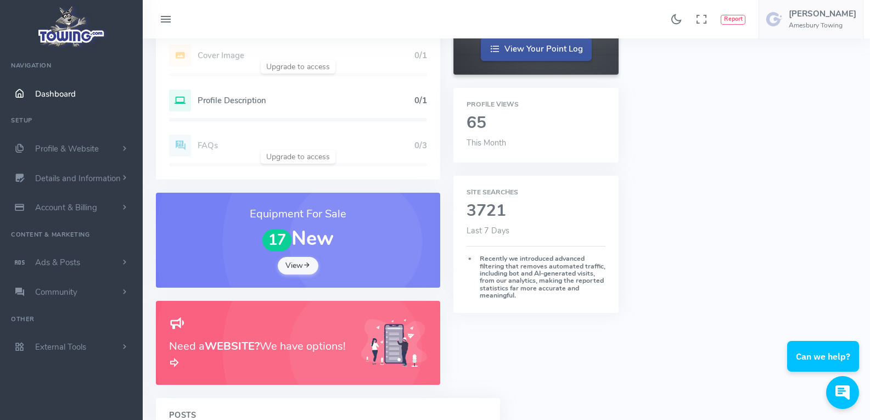 This screenshot has width=870, height=420. I want to click on div: Can we help?, so click(44, 46).